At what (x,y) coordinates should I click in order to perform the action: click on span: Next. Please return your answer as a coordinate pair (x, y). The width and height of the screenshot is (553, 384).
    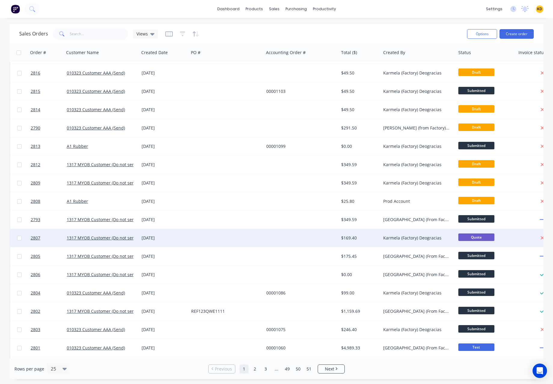
    Looking at the image, I should click on (330, 369).